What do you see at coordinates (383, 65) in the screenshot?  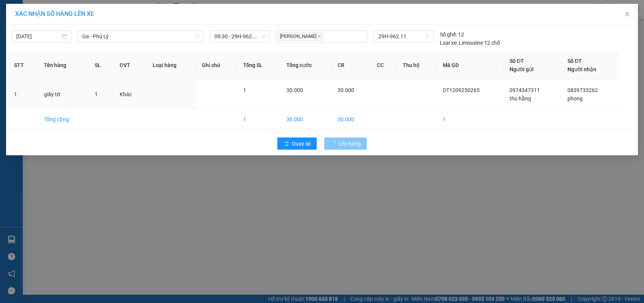 I see `th: CC` at bounding box center [383, 65].